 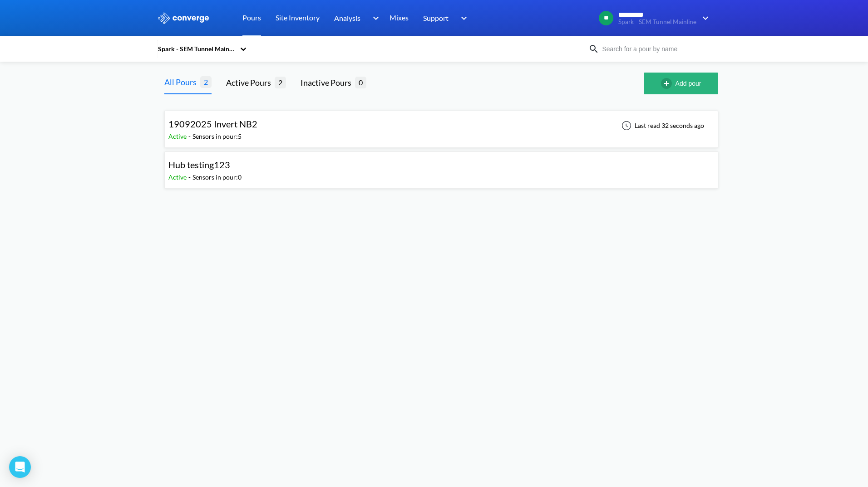 I want to click on div: All Pours, so click(x=182, y=82).